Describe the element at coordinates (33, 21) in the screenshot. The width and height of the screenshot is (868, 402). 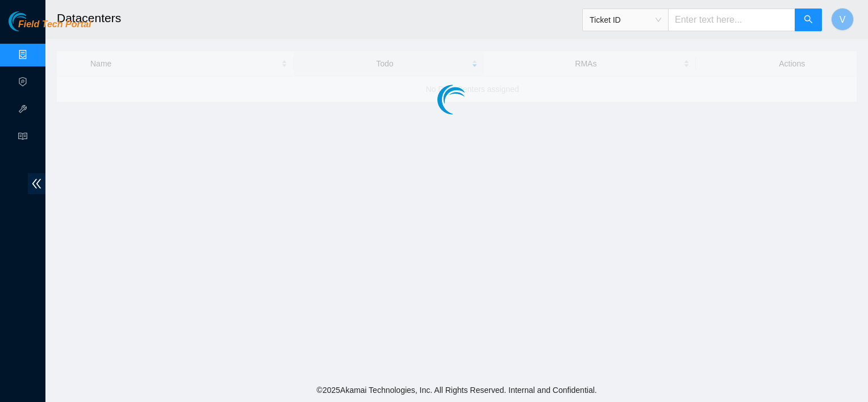
I see `img: Akamai Technologies` at that location.